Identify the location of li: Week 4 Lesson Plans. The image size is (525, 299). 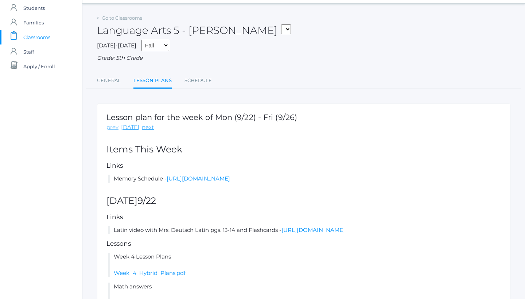
(305, 265).